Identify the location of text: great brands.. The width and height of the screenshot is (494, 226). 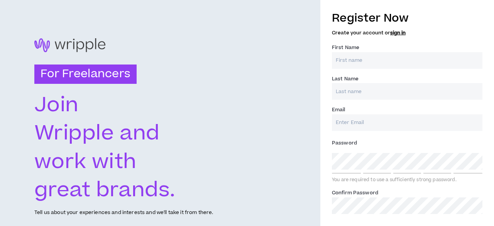
(105, 190).